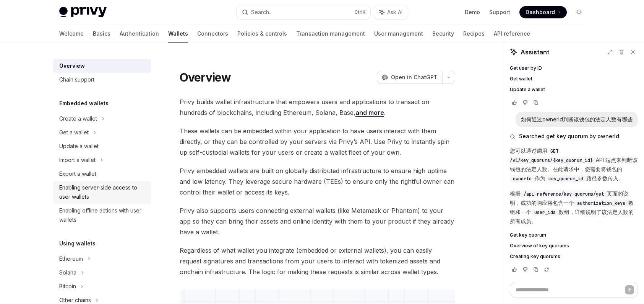 This screenshot has height=304, width=644. Describe the element at coordinates (71, 259) in the screenshot. I see `div: Ethereum` at that location.